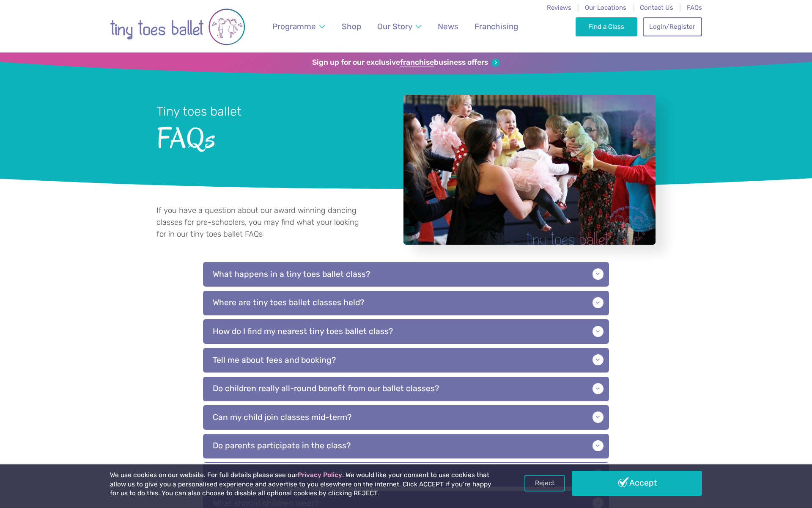 This screenshot has width=812, height=508. What do you see at coordinates (657, 8) in the screenshot?
I see `span: Contact Us` at bounding box center [657, 8].